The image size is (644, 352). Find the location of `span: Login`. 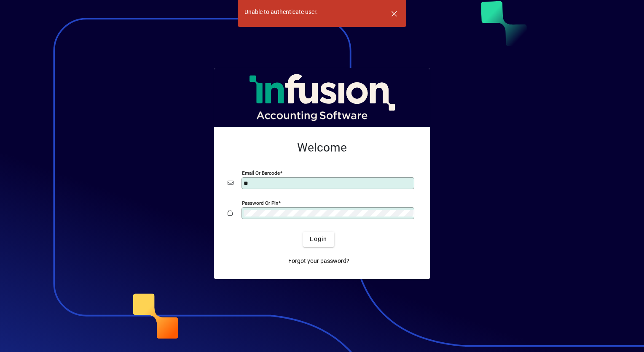

span: Login is located at coordinates (318, 239).